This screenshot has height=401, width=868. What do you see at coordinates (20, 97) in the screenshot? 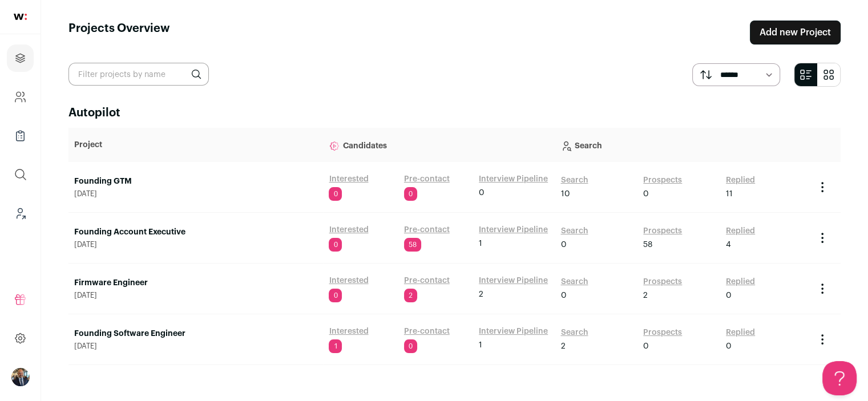
I see `a: Company and ATS Settings` at bounding box center [20, 97].